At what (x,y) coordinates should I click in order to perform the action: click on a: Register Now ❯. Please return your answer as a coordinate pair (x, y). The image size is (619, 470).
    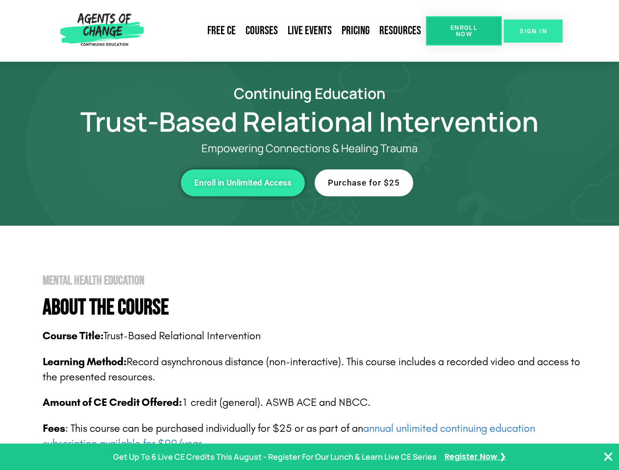
    Looking at the image, I should click on (475, 457).